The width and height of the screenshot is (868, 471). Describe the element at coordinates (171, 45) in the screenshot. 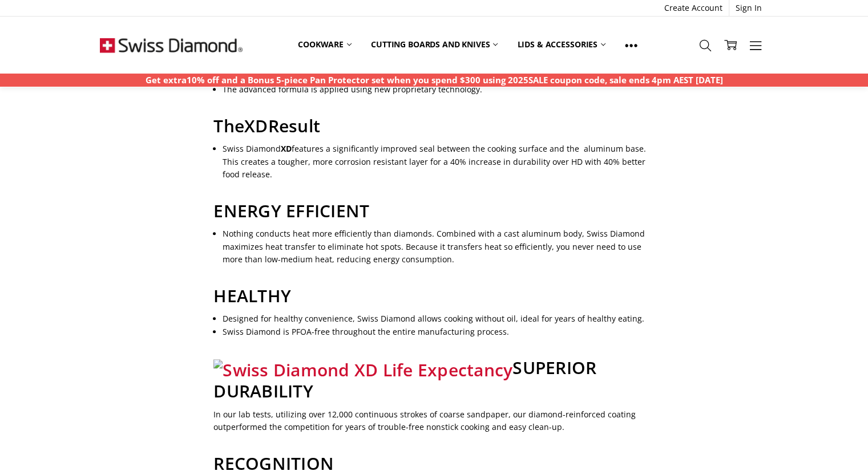

I see `img: Free Shipping On Every Order` at that location.